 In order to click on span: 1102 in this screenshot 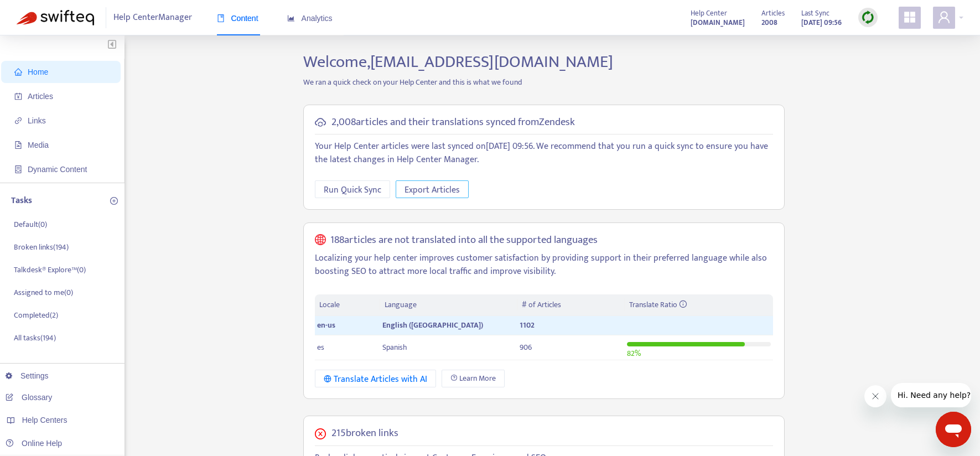, I will do `click(527, 325)`.